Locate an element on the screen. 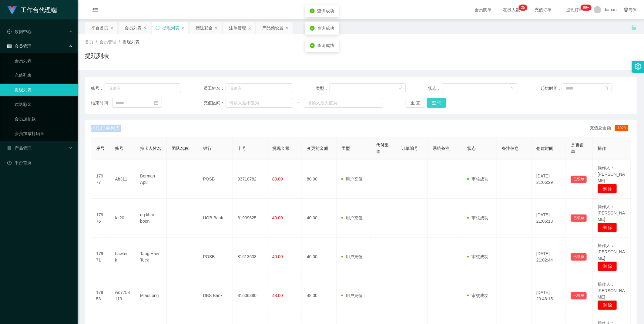 The width and height of the screenshot is (644, 324). span: 48.00 is located at coordinates (278, 296).